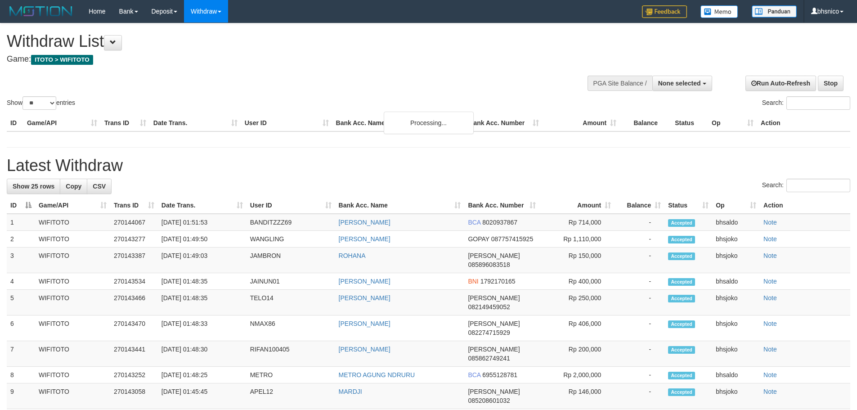  What do you see at coordinates (818, 103) in the screenshot?
I see `input: Search:` at bounding box center [818, 103].